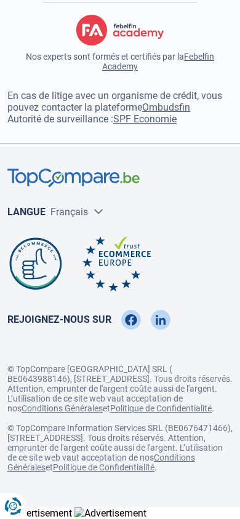  What do you see at coordinates (145, 119) in the screenshot?
I see `a: SPF Economie` at bounding box center [145, 119].